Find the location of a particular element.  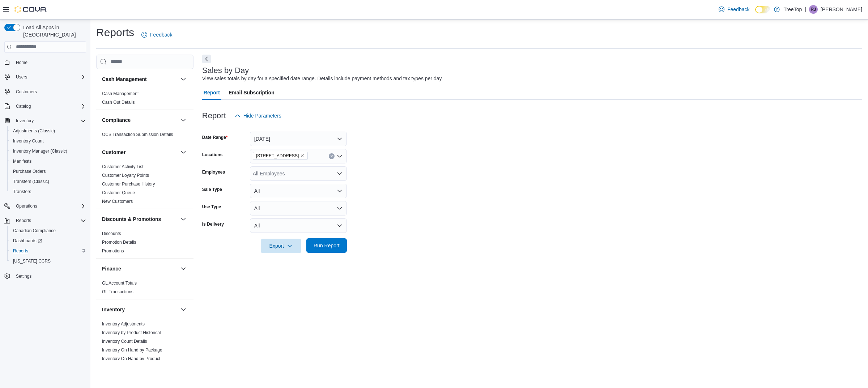

a: GL Transactions is located at coordinates (117, 292).